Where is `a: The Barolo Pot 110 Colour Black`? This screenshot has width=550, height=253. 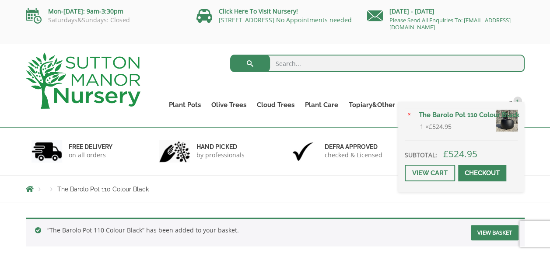 a: The Barolo Pot 110 Colour Black is located at coordinates (466, 115).